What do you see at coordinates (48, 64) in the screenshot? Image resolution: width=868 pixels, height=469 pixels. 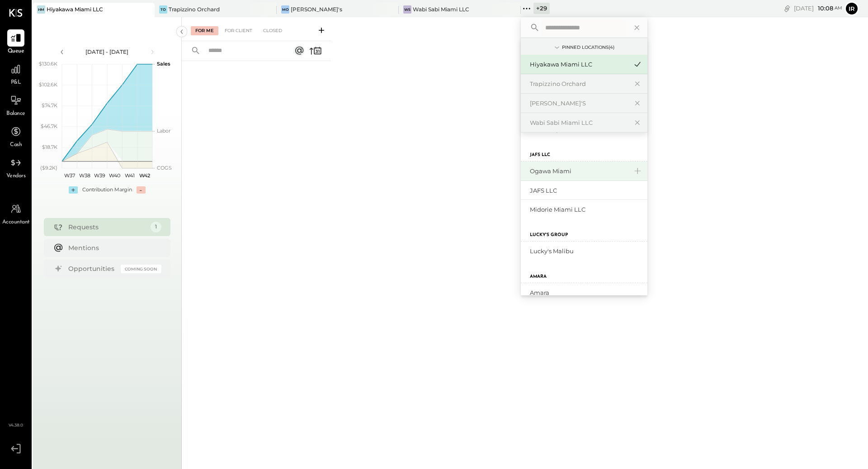 I see `text: $130.6K` at bounding box center [48, 64].